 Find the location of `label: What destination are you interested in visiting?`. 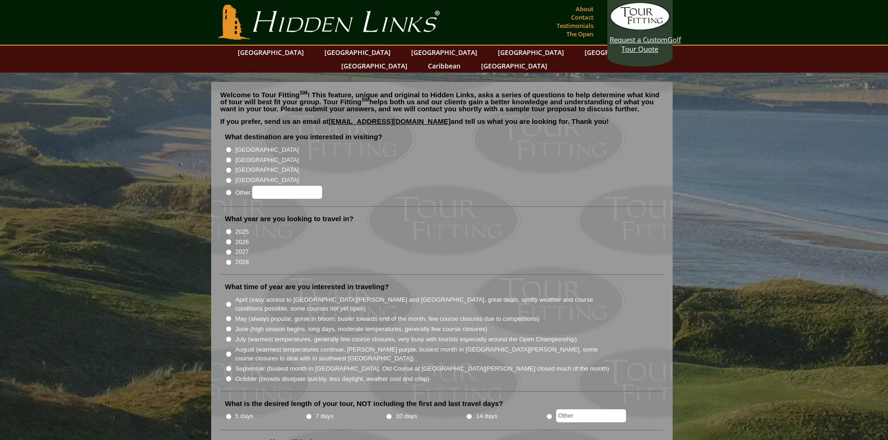

label: What destination are you interested in visiting? is located at coordinates (304, 137).